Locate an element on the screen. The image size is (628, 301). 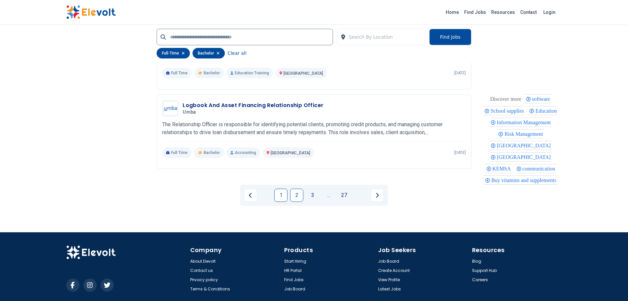
h4: Products is located at coordinates (329, 250).